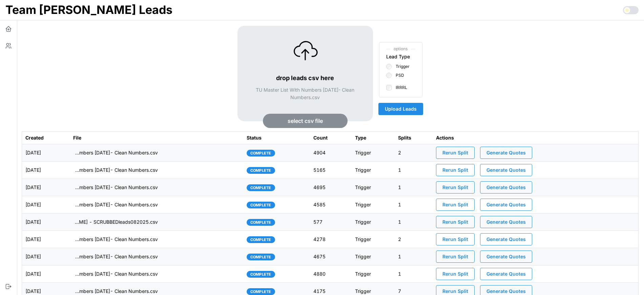  Describe the element at coordinates (536, 138) in the screenshot. I see `th: Actions` at that location.